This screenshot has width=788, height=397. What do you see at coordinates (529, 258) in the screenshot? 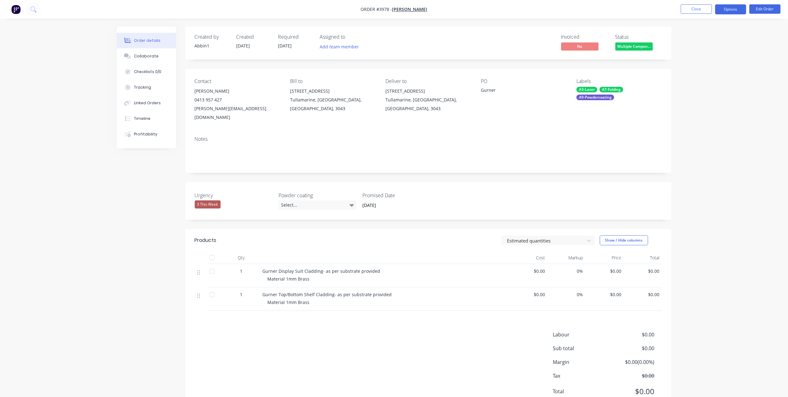
I see `div: Cost` at bounding box center [529, 258].